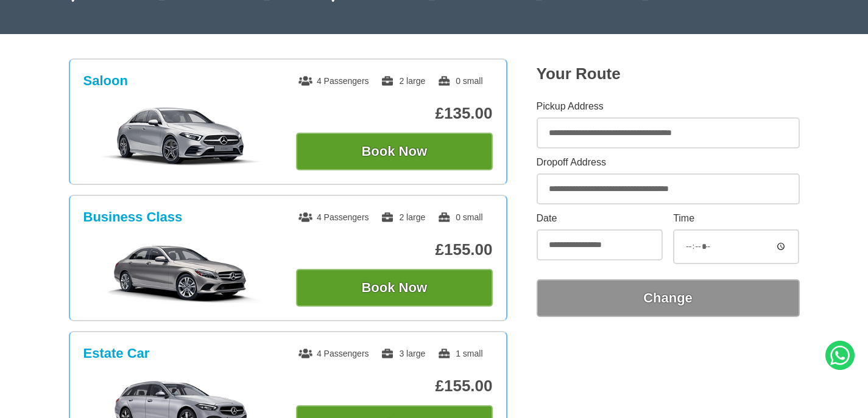  Describe the element at coordinates (105, 81) in the screenshot. I see `h3: Saloon` at that location.